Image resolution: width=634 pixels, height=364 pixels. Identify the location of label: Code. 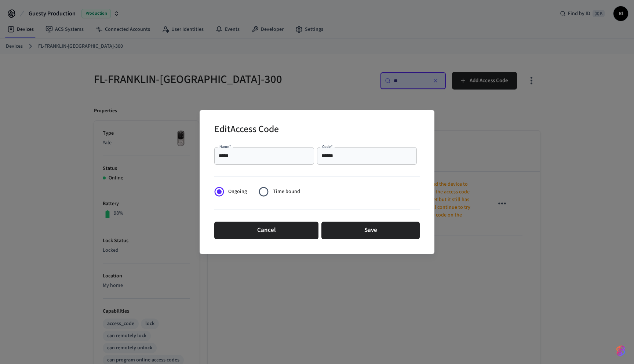
(327, 147).